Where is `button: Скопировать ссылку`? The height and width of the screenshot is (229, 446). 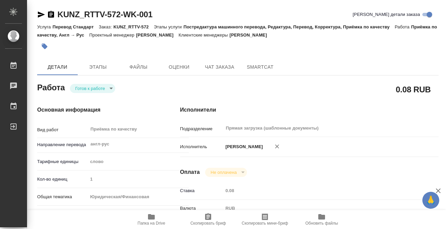
button: Скопировать ссылку is located at coordinates (51, 15).